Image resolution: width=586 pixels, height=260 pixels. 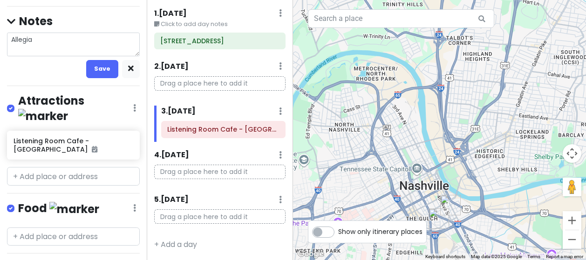 I want to click on button: Map camera controls, so click(x=572, y=154).